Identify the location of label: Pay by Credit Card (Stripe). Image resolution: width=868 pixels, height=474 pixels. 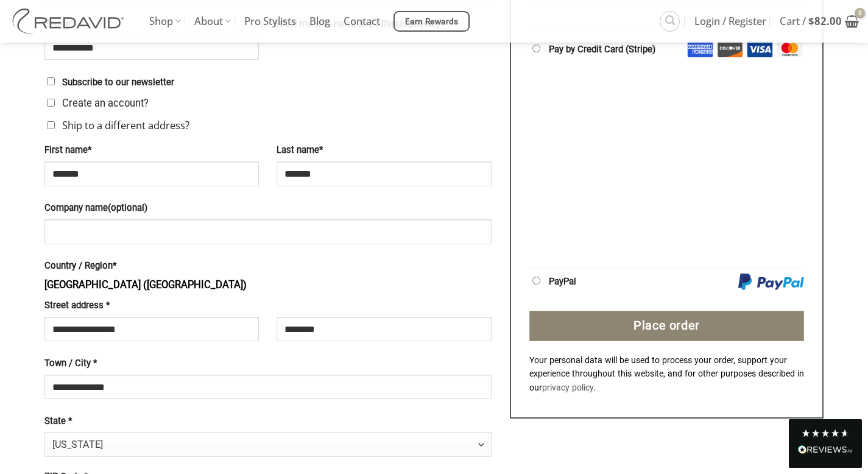
(602, 49).